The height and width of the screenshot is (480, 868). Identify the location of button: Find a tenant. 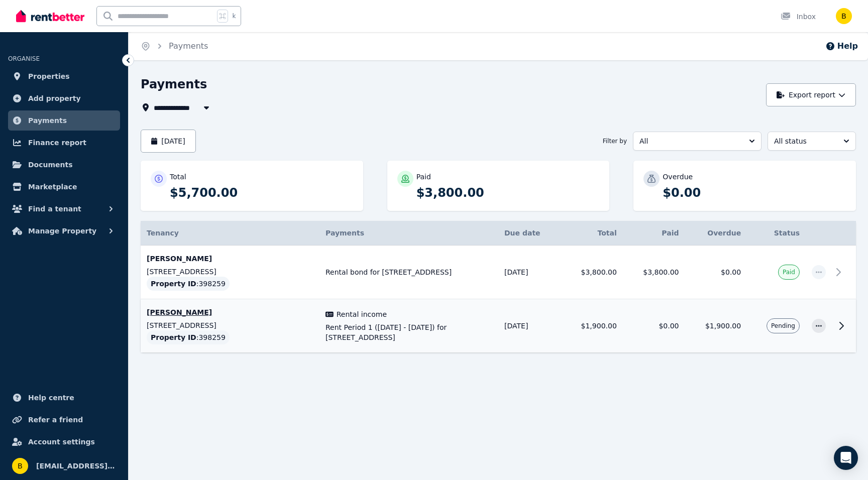
(64, 209).